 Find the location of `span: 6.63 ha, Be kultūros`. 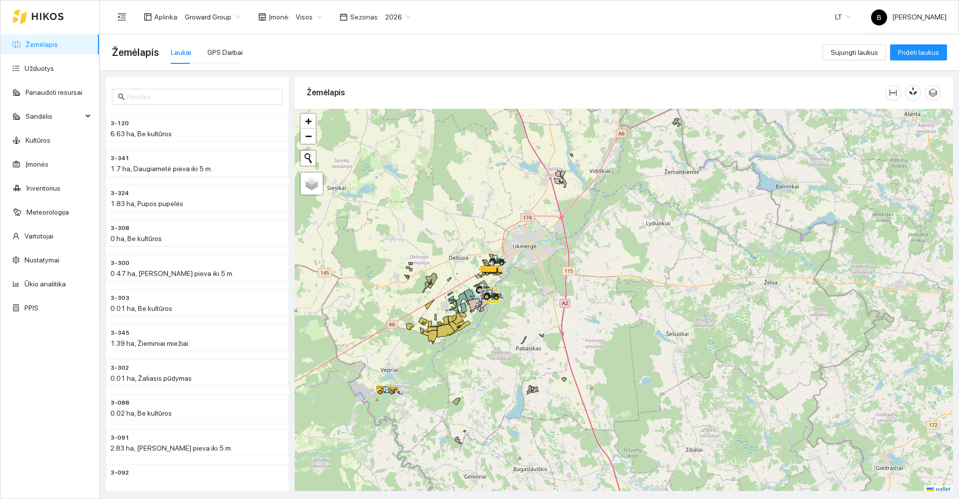

span: 6.63 ha, Be kultūros is located at coordinates (141, 134).